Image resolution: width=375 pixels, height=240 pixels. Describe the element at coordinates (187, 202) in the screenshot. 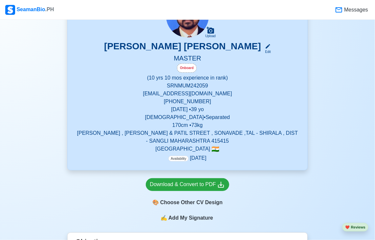

I see `div: Choose Other CV Design` at that location.